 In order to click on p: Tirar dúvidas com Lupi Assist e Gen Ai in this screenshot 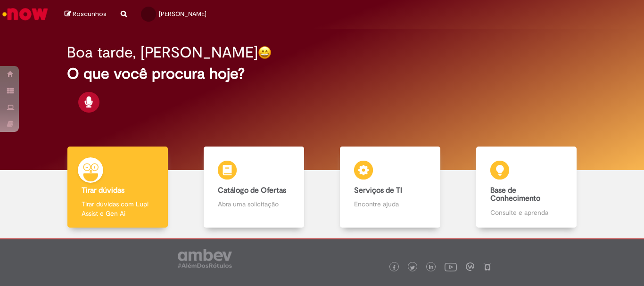, I will do `click(118, 209)`.